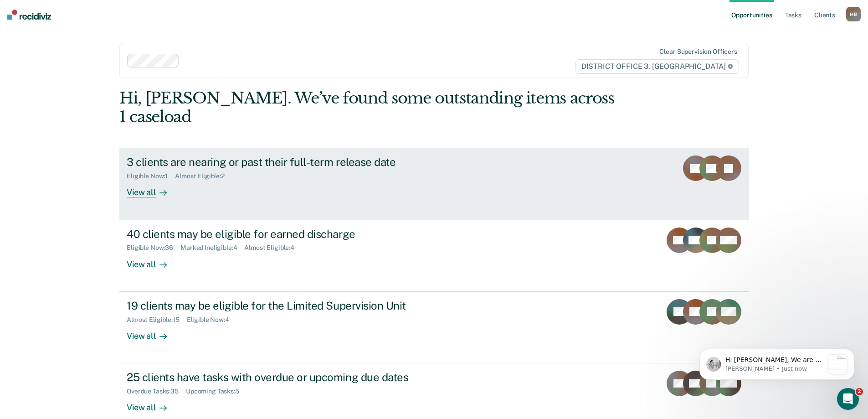  Describe the element at coordinates (211, 320) in the screenshot. I see `div: Eligible Now : 4` at that location.